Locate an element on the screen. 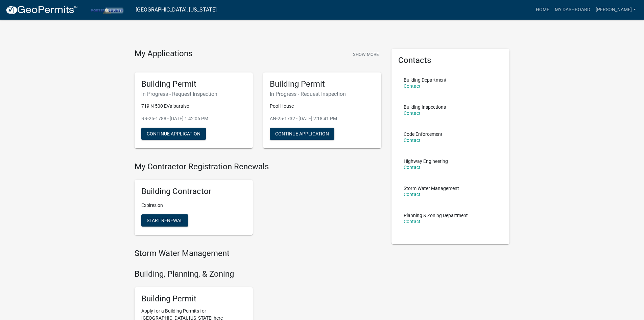 Image resolution: width=644 pixels, height=320 pixels. img: Porter County, Indiana is located at coordinates (107, 9).